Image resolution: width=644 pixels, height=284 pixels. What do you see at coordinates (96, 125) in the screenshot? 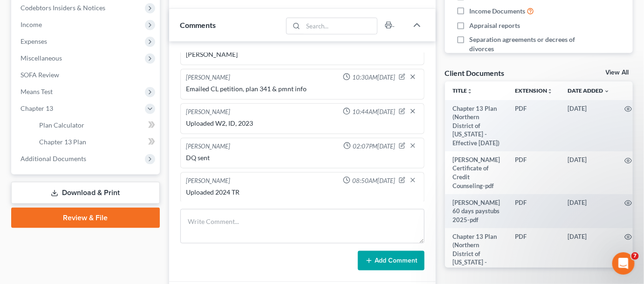
I see `a: Plan Calculator` at bounding box center [96, 125].